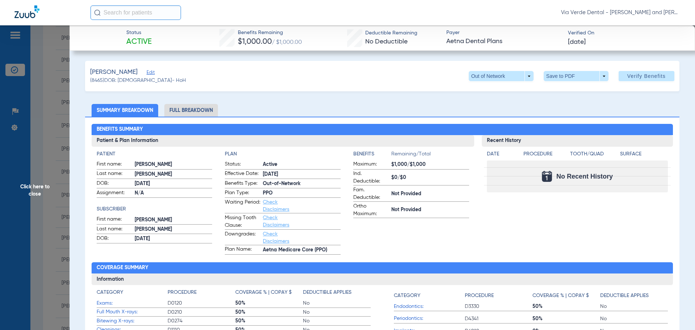 The width and height of the screenshot is (695, 330). I want to click on button: Save to PDF, so click(576, 76).